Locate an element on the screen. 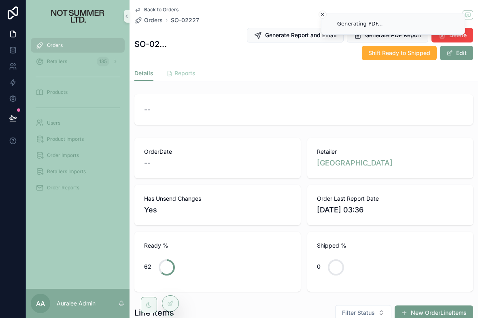  span: Users is located at coordinates (53, 123).